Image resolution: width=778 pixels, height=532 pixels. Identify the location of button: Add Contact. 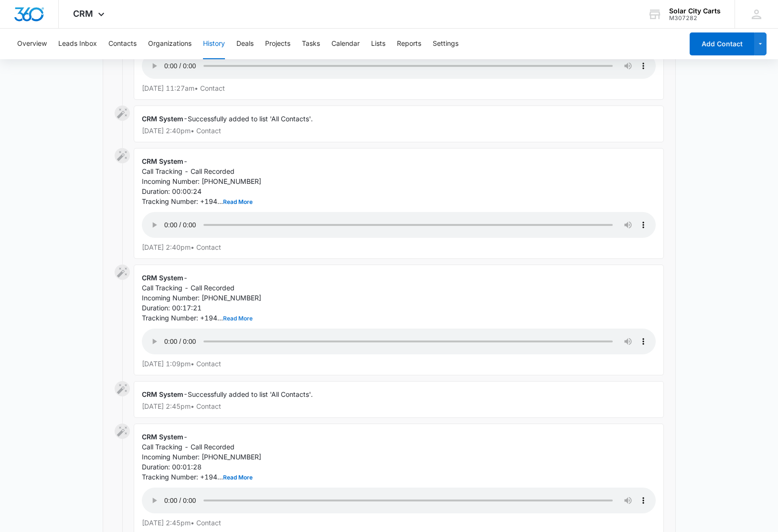
(722, 44).